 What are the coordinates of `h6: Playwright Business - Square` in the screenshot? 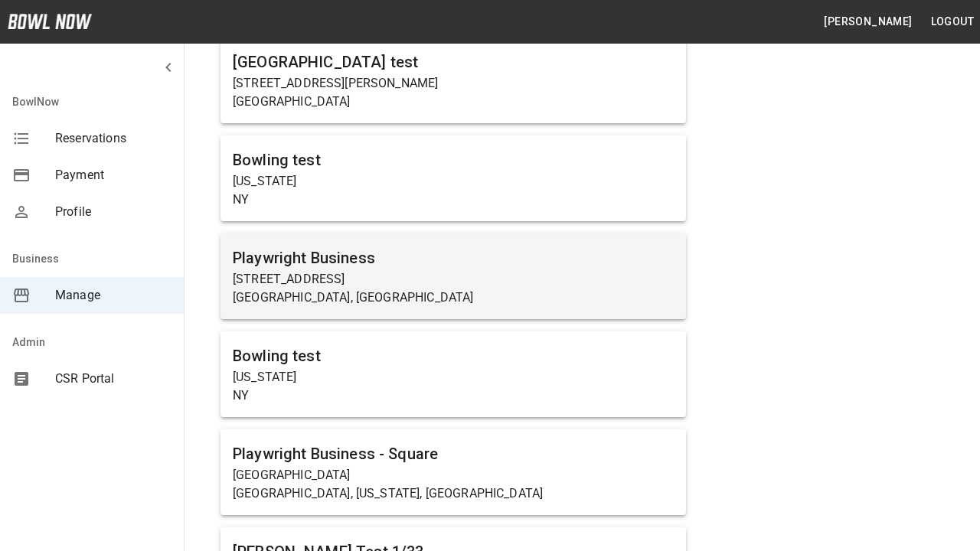 It's located at (453, 454).